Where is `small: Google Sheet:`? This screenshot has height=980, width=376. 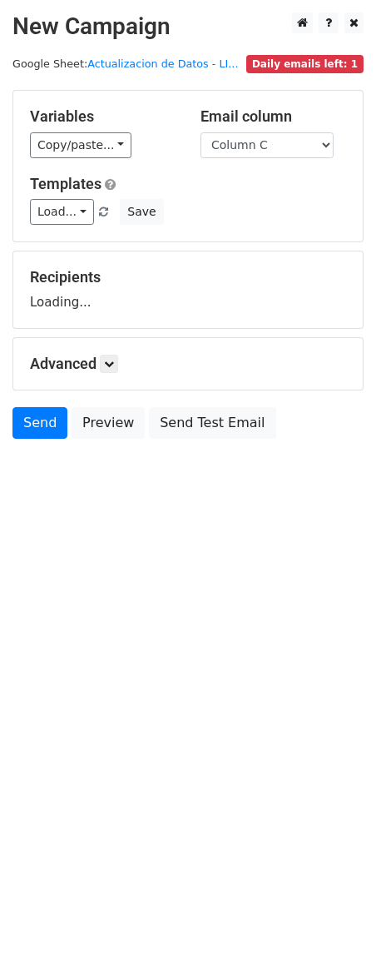 small: Google Sheet: is located at coordinates (124, 63).